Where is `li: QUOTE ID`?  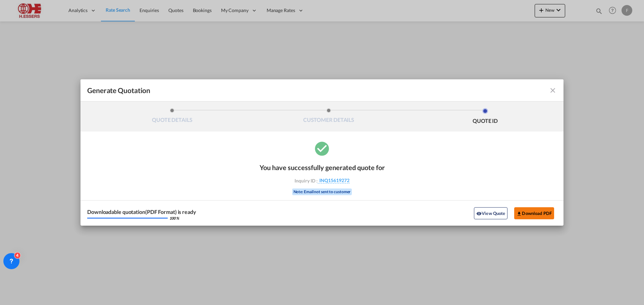 li: QUOTE ID is located at coordinates (485, 117).